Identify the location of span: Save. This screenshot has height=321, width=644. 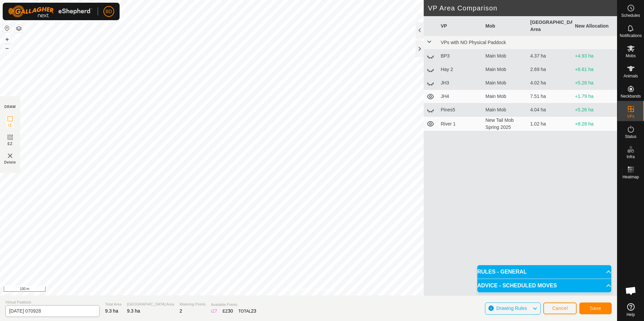
(596, 308).